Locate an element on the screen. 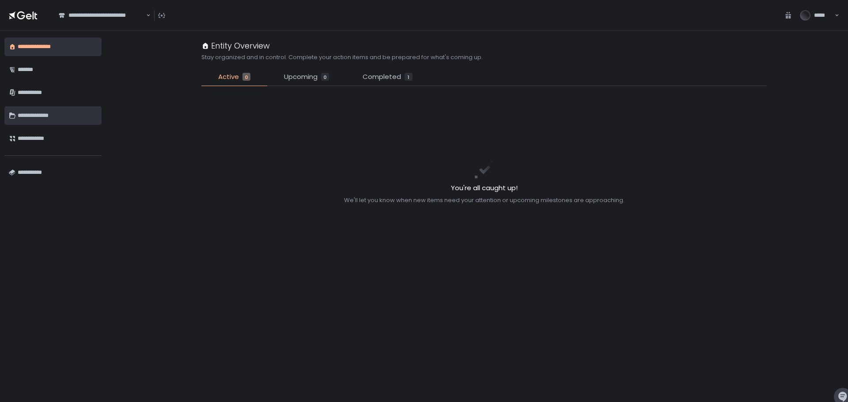 The image size is (848, 402). div: Entity Overview is located at coordinates (235, 45).